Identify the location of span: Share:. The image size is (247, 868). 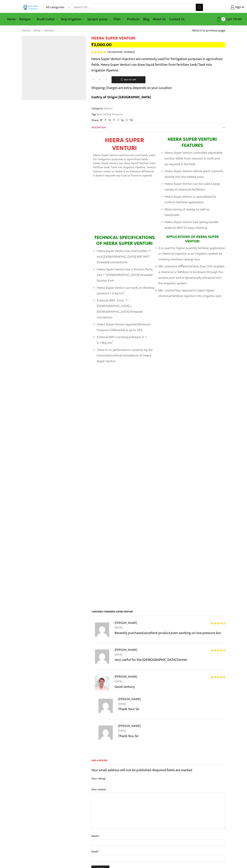
(95, 120).